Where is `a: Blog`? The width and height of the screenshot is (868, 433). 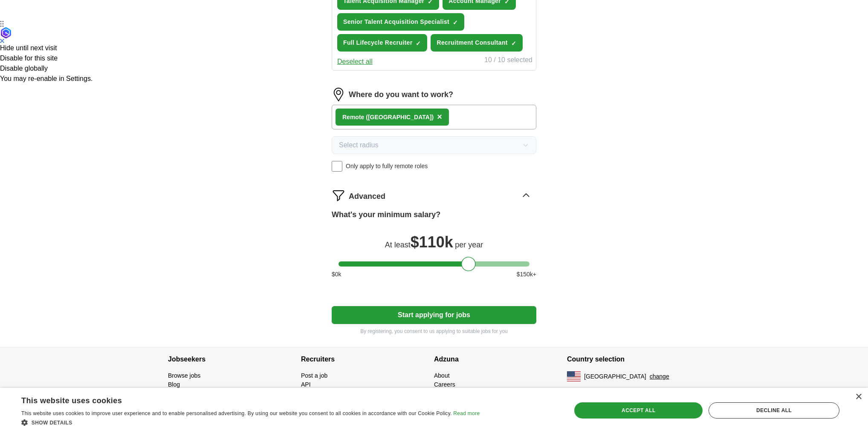
a: Blog is located at coordinates (174, 384).